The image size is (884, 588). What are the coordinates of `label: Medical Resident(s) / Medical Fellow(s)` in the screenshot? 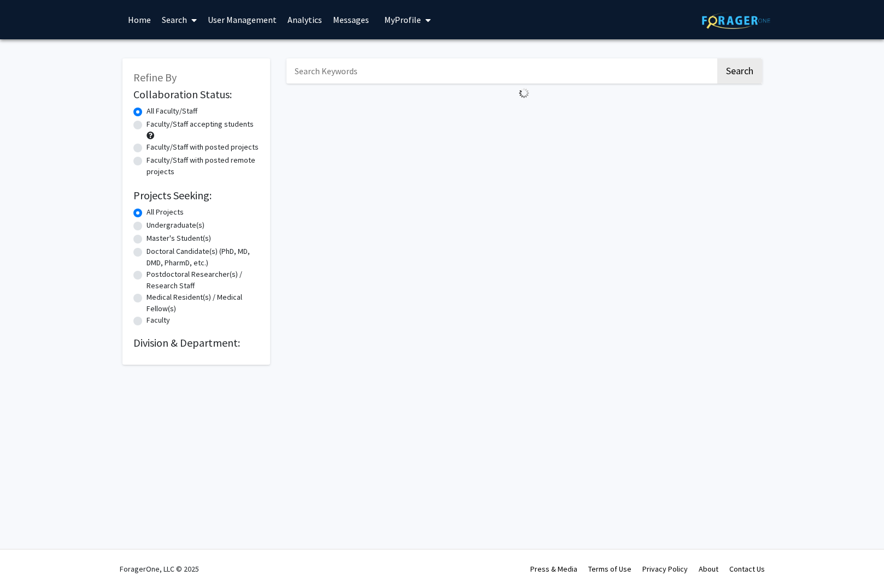 It's located at (203, 303).